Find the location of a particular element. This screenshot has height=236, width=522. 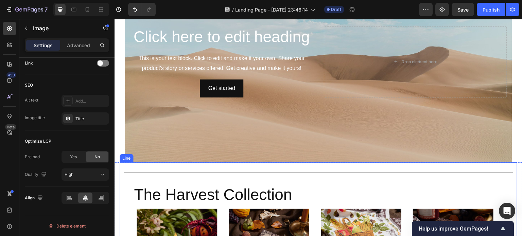

div: Delete element is located at coordinates (67, 226).